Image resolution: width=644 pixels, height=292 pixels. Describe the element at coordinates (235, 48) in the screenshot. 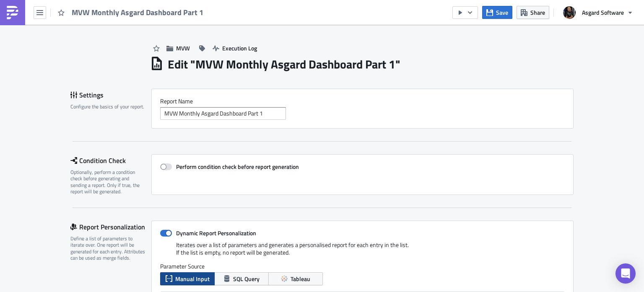

I see `button: Execution Log` at that location.